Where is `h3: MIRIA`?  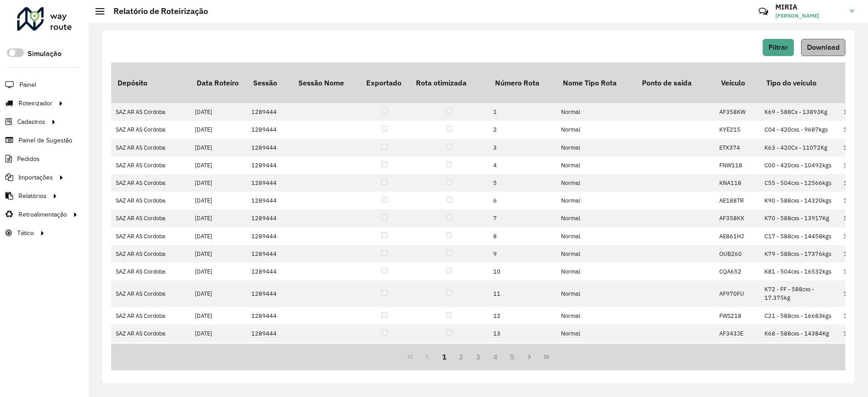
h3: MIRIA is located at coordinates (809, 7).